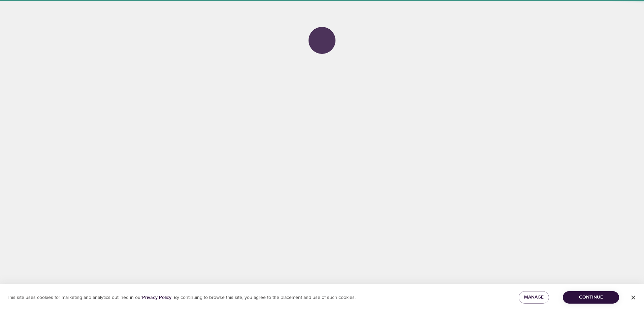 This screenshot has width=644, height=311. Describe the element at coordinates (157, 297) in the screenshot. I see `b: Privacy Policy` at that location.